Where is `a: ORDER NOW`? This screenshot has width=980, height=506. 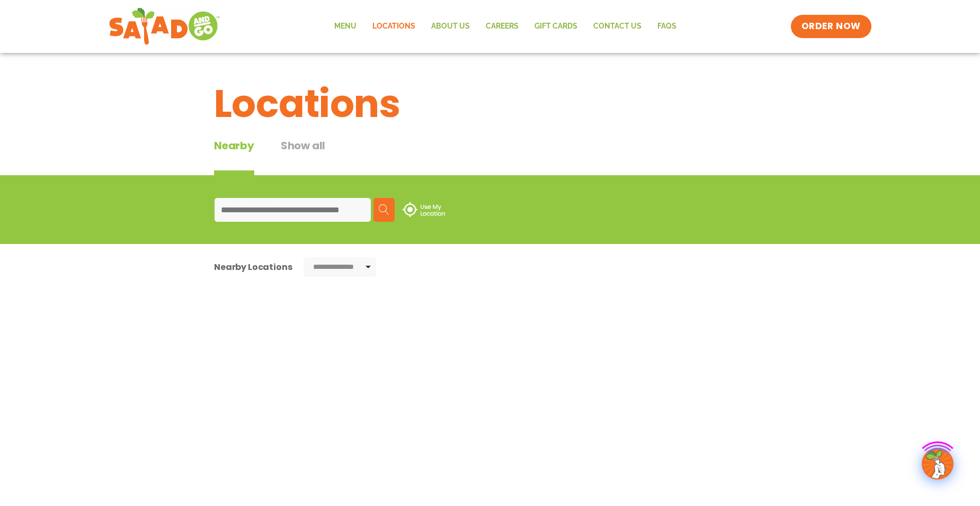
a: ORDER NOW is located at coordinates (832, 26).